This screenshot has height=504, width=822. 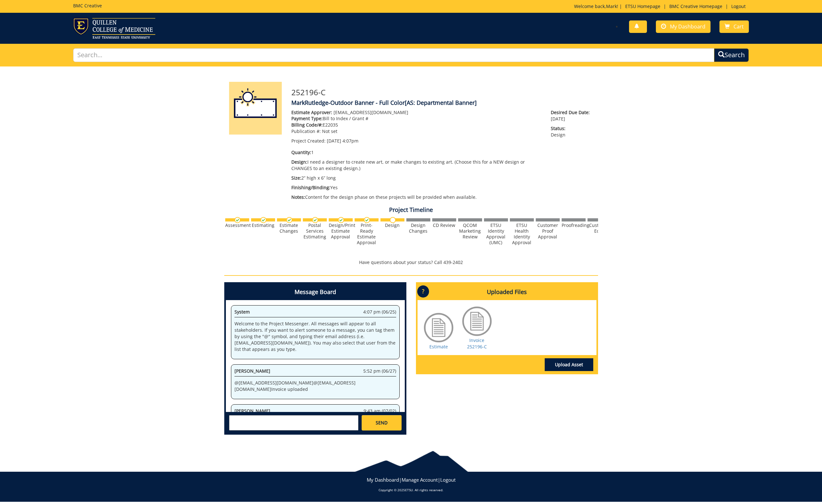 What do you see at coordinates (289, 228) in the screenshot?
I see `div: Estimate Changes` at bounding box center [289, 228].